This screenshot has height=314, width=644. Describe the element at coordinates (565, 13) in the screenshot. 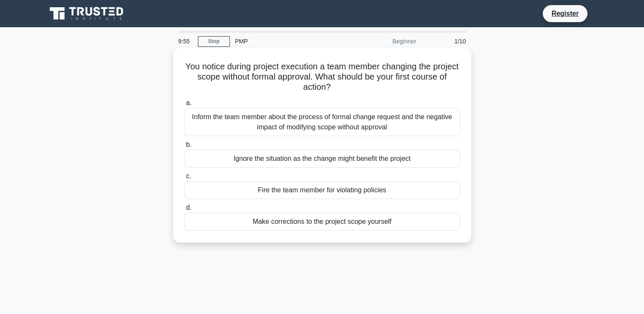

I see `a: Register` at that location.